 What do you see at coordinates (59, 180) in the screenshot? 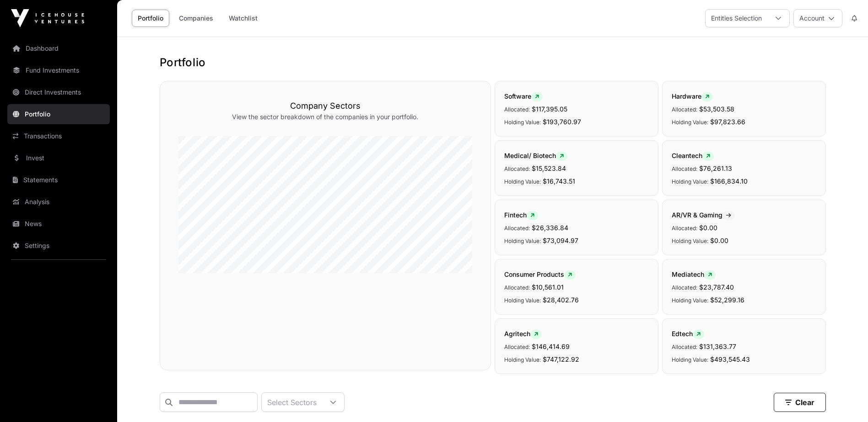
I see `a: Statements` at bounding box center [59, 180].